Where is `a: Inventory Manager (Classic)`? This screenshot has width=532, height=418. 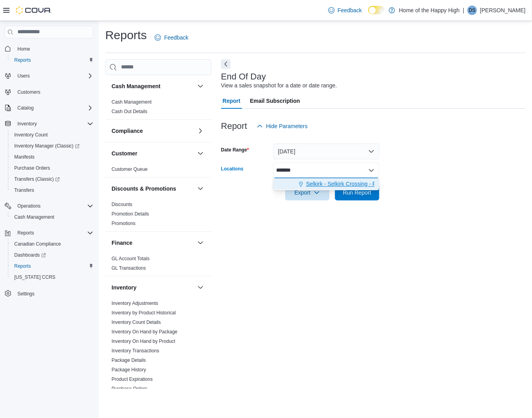 a: Inventory Manager (Classic) is located at coordinates (52, 146).